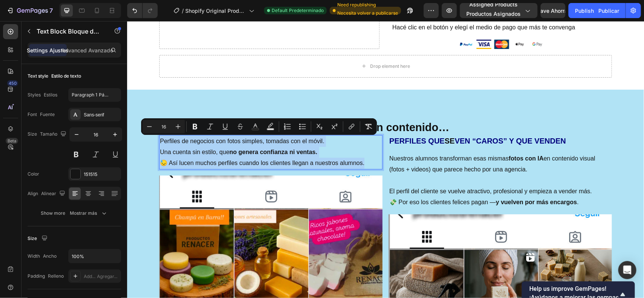  Describe the element at coordinates (409, 181) in the screenshot. I see `strong: y vuelven por más encargos` at that location.